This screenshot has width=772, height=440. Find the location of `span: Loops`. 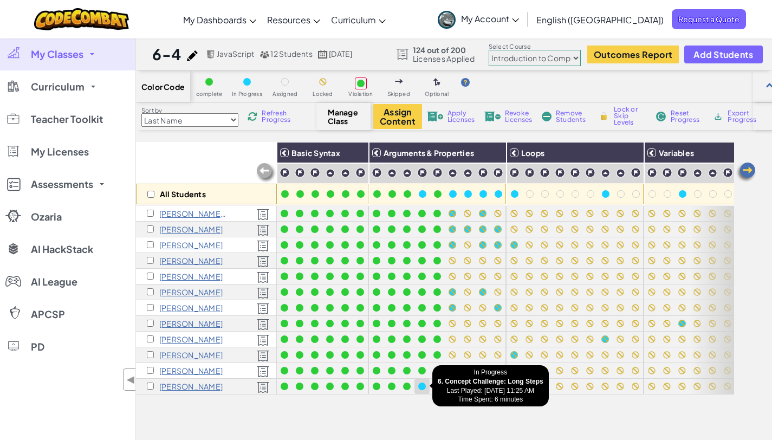

span: Loops is located at coordinates (532, 153).